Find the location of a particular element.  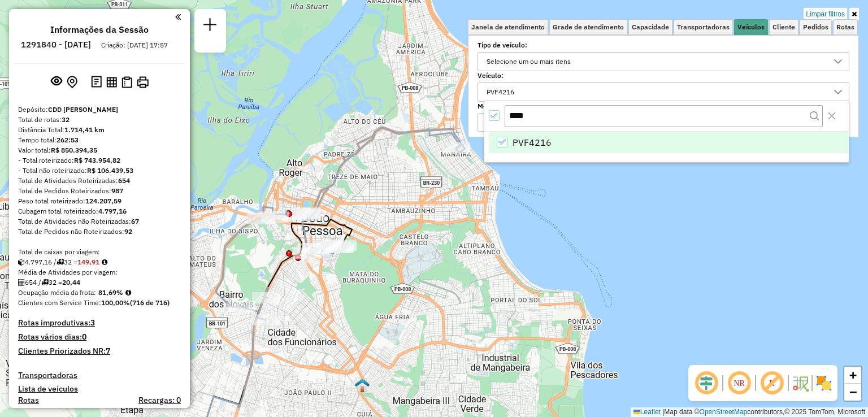

div: Map data © contributors,© 2025 TomTom, Microsoft is located at coordinates (749, 412).